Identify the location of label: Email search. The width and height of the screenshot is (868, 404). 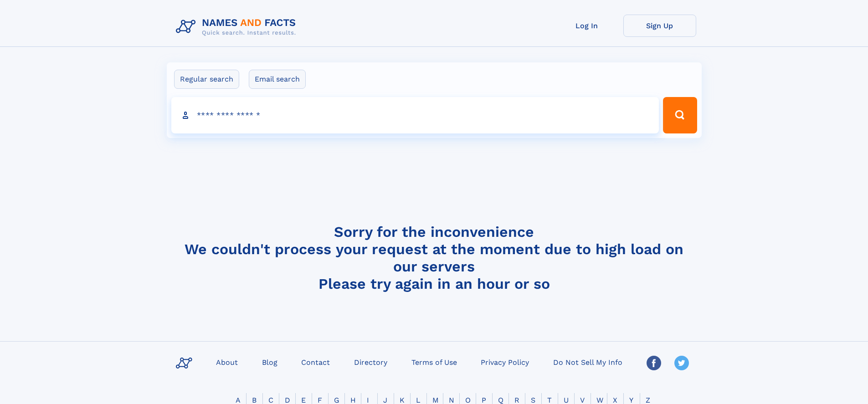
(277, 79).